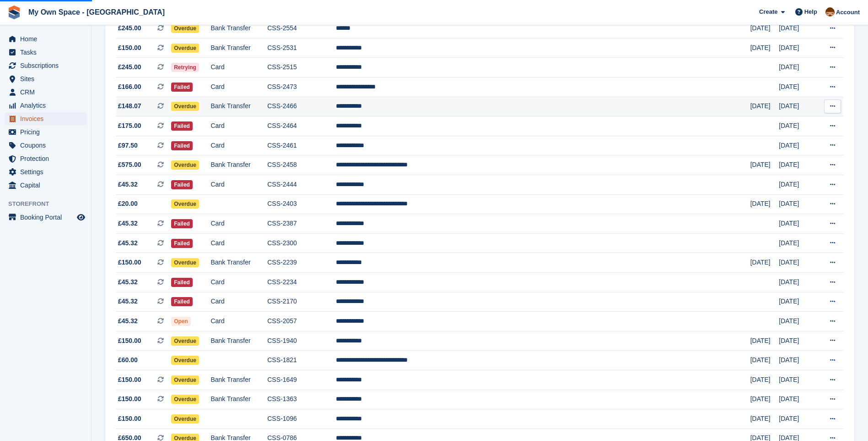  Describe the element at coordinates (129, 87) in the screenshot. I see `span: £166.00` at that location.